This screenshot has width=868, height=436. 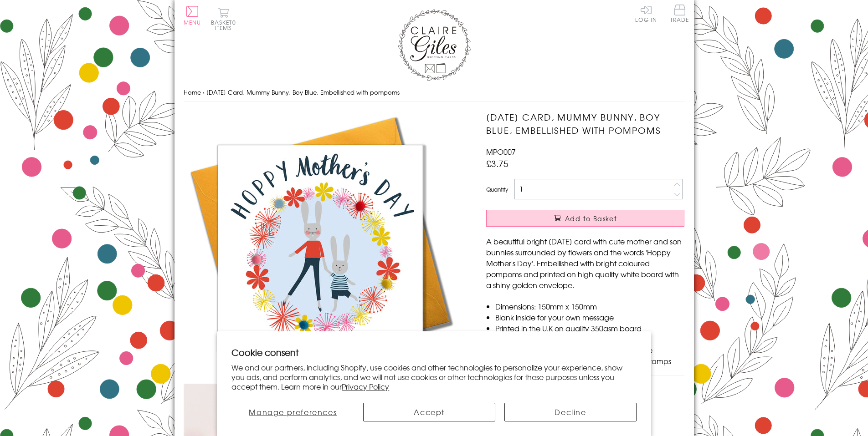 What do you see at coordinates (497, 163) in the screenshot?
I see `span: £3.75` at bounding box center [497, 163].